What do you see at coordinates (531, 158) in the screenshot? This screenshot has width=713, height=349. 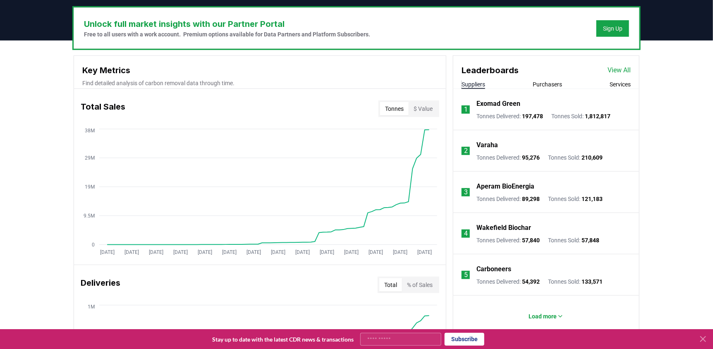 I see `span: 95,276` at bounding box center [531, 158].